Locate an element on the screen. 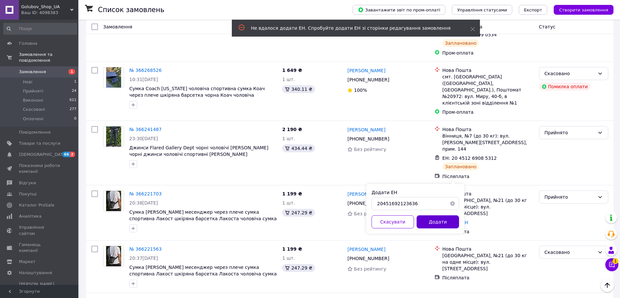 The image size is (620, 298). span: Завантажити звіт по пром-оплаті is located at coordinates (399, 10).